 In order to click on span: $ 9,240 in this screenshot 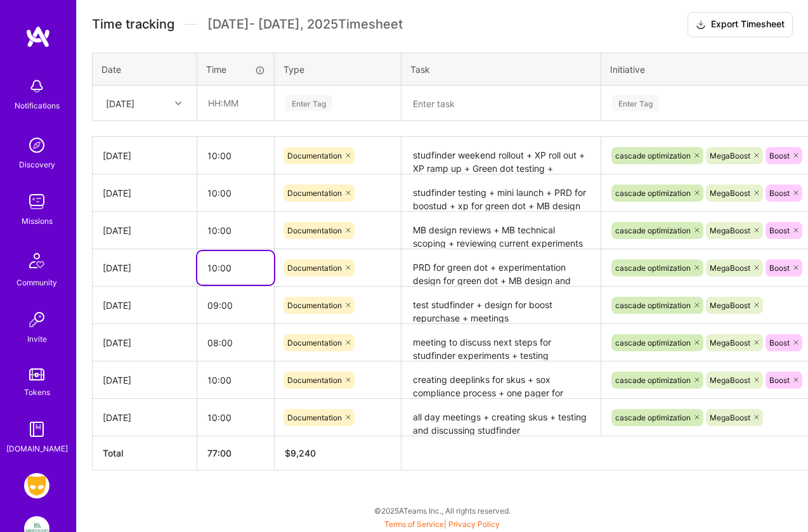, I will do `click(300, 453)`.